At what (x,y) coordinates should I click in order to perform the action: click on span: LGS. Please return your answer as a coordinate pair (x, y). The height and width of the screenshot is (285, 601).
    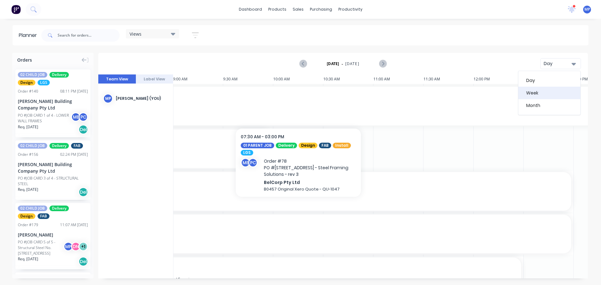
    Looking at the image, I should click on (44, 83).